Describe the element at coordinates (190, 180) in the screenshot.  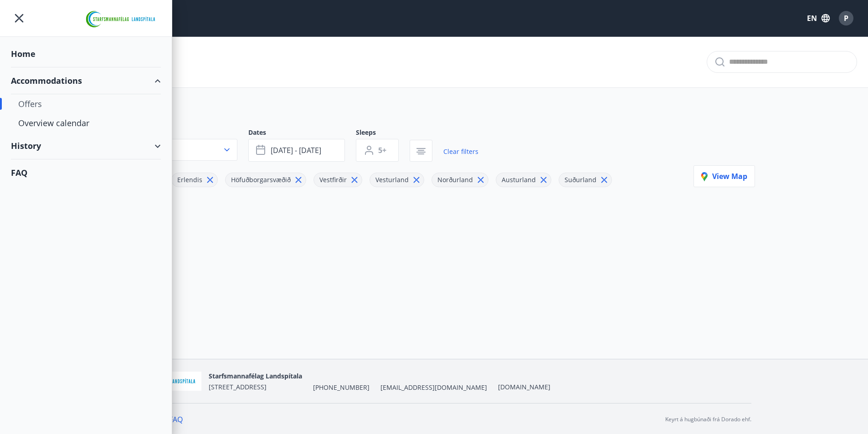
I see `span: Erlendis` at that location.